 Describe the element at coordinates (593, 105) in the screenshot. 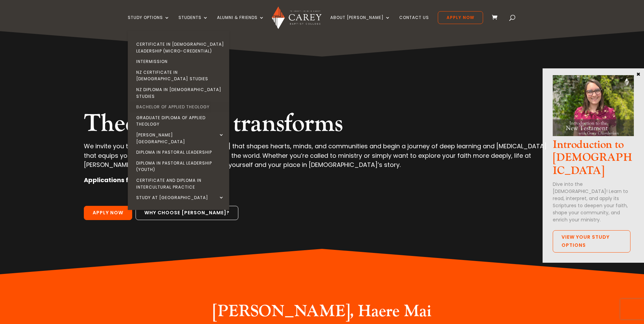

I see `img: Intro to NT` at that location.